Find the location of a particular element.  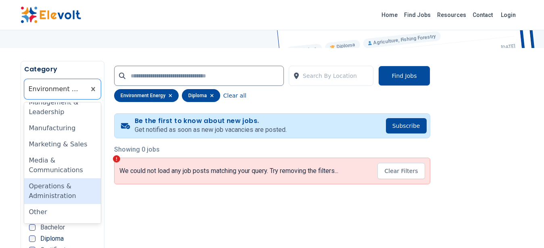

a: Contact is located at coordinates (482, 15).